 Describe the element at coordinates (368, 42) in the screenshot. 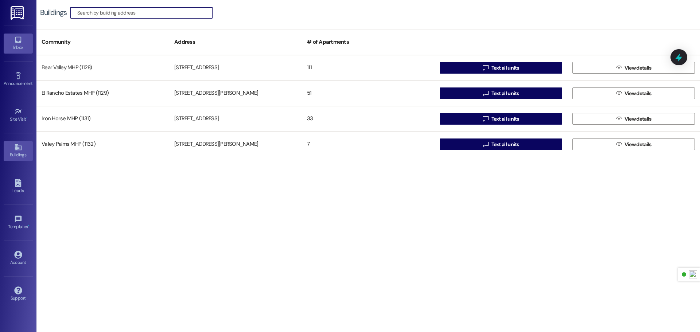

I see `div: # of Apartments` at that location.